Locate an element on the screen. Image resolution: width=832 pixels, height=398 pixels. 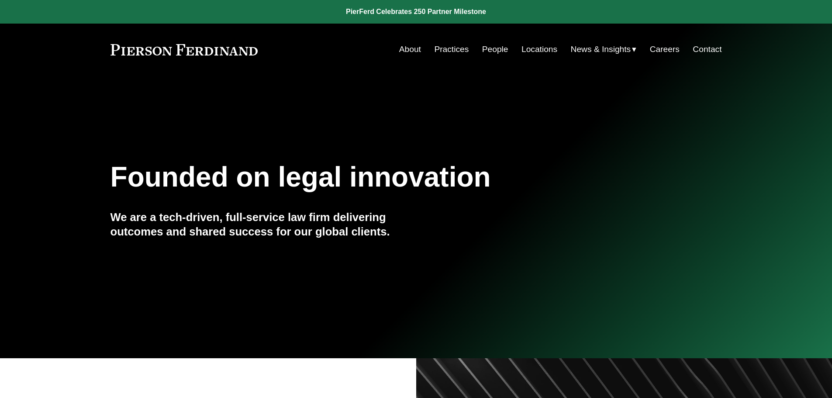
h4: We are a tech-driven, full-service law firm delivering outcomes and shared success for our global... is located at coordinates (263, 224).